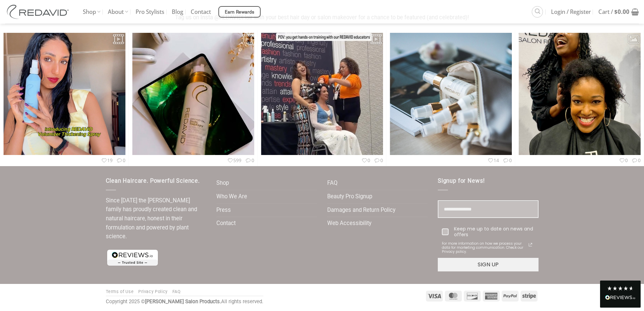  I want to click on span: 14, so click(493, 160).